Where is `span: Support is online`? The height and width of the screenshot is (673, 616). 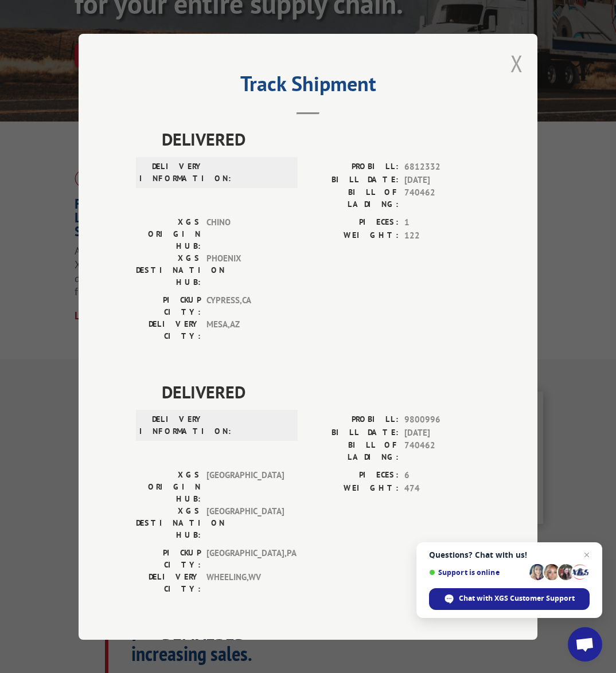
span: Support is online is located at coordinates (477, 572).